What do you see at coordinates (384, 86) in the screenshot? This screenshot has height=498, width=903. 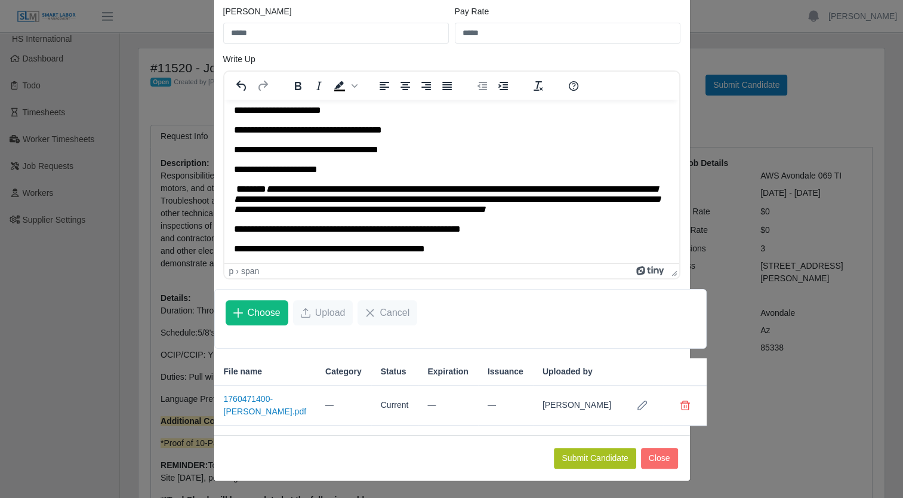 I see `button: Align left` at bounding box center [384, 86].